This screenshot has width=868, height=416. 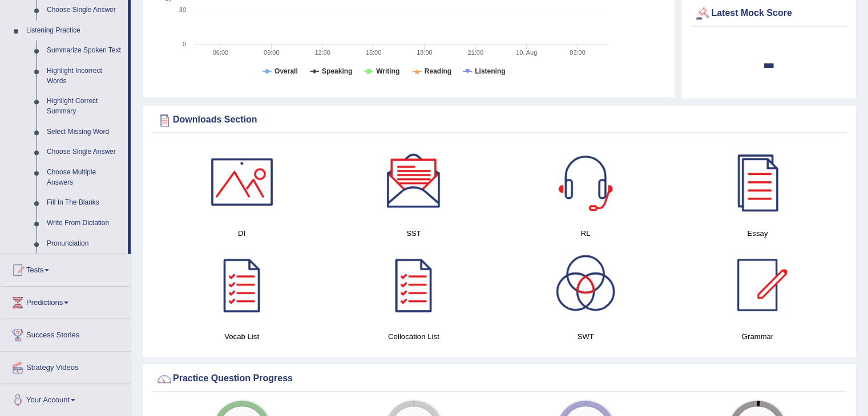 I want to click on text: 15:00, so click(x=374, y=53).